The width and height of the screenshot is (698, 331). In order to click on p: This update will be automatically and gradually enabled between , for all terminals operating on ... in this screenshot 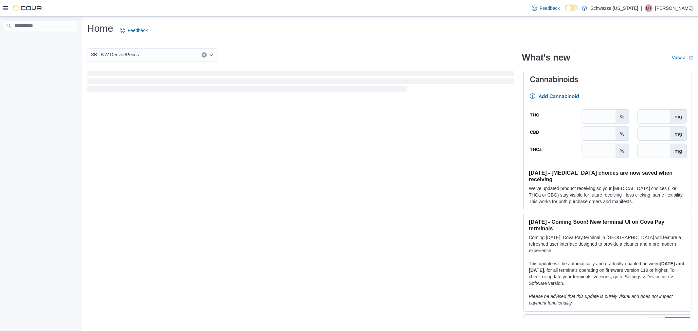, I will do `click(608, 274)`.